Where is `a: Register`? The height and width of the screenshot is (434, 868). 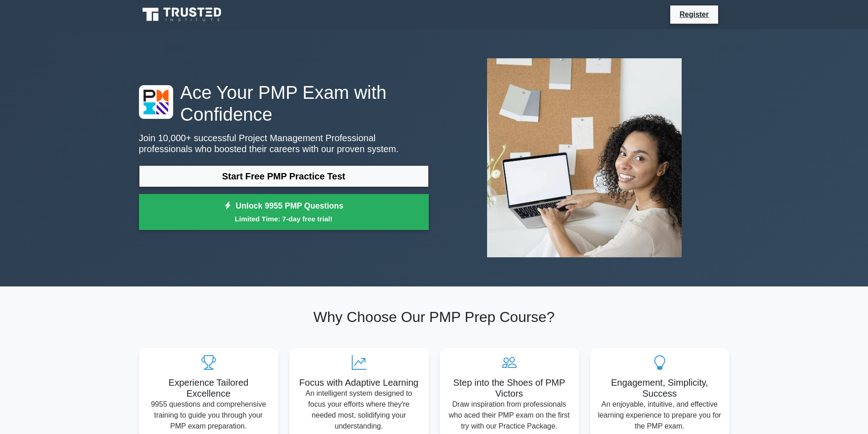 a: Register is located at coordinates (694, 14).